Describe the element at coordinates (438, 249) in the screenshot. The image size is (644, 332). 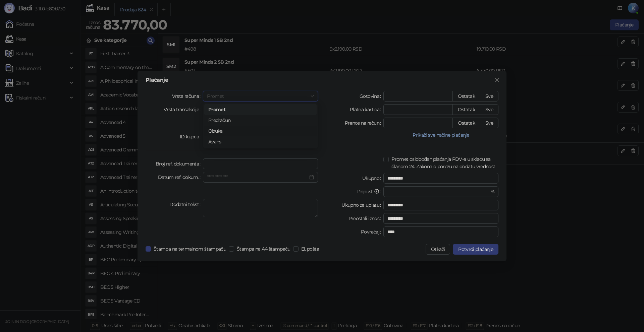
I see `button: Otkaži` at that location.